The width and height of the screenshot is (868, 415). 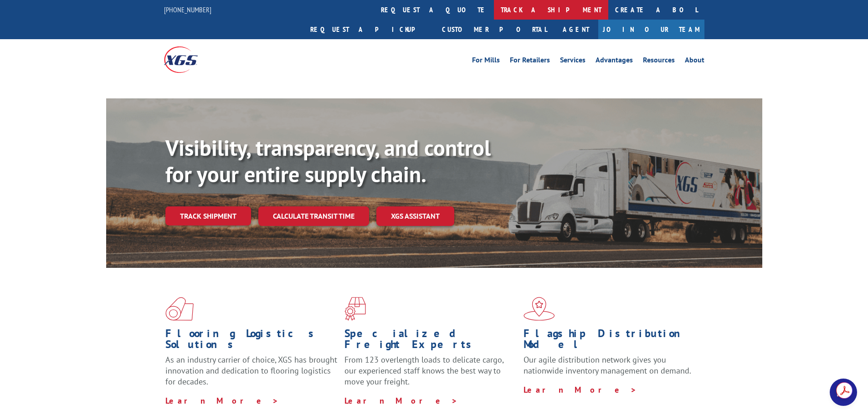 What do you see at coordinates (610, 341) in the screenshot?
I see `h1: Flagship Distribution Model` at bounding box center [610, 341].